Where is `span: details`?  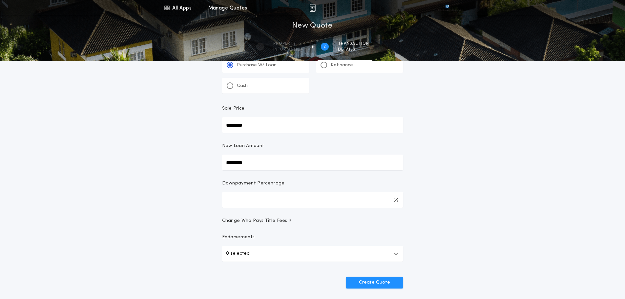
span: details is located at coordinates (353, 50).